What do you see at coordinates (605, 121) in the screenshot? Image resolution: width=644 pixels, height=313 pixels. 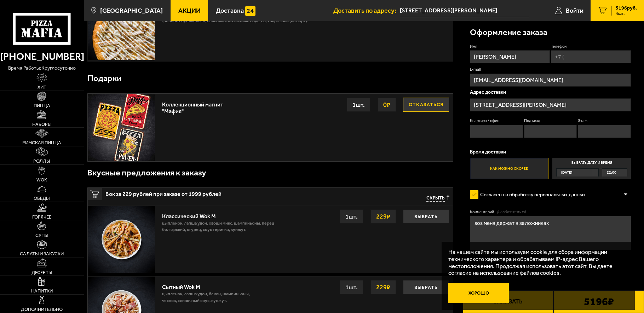 I see `label: Этаж` at bounding box center [605, 121].